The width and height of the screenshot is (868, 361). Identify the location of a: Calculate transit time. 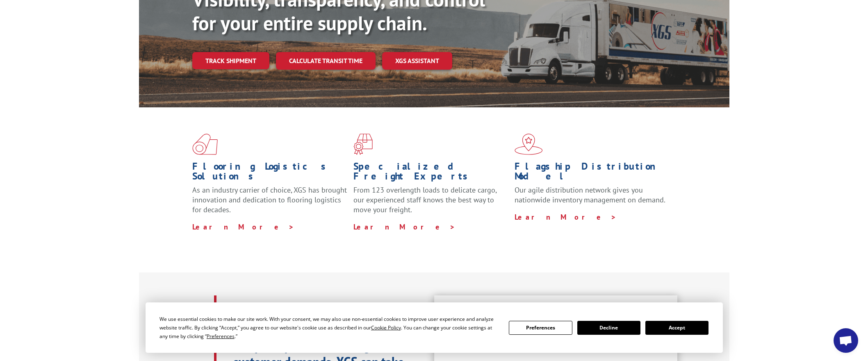
(325, 61).